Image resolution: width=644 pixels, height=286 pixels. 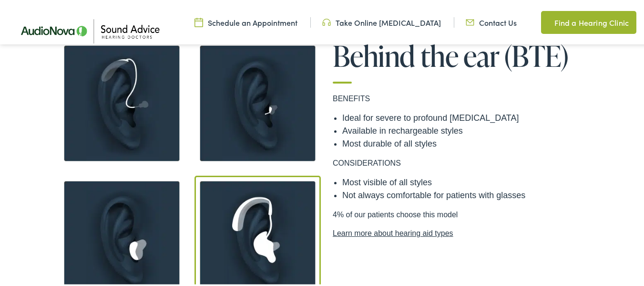 What do you see at coordinates (461, 162) in the screenshot?
I see `p: CONSIDERATIONS` at bounding box center [461, 162].